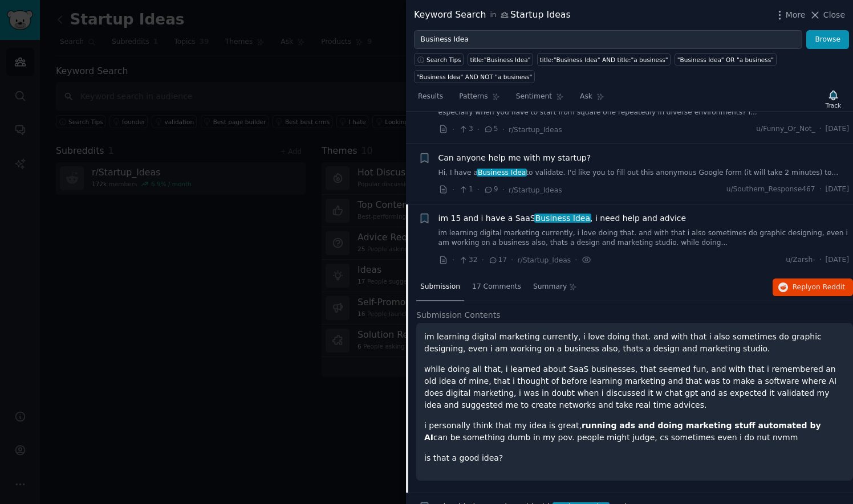 This screenshot has height=504, width=853. Describe the element at coordinates (725, 60) in the screenshot. I see `div: "Business Idea" OR "a business"` at that location.